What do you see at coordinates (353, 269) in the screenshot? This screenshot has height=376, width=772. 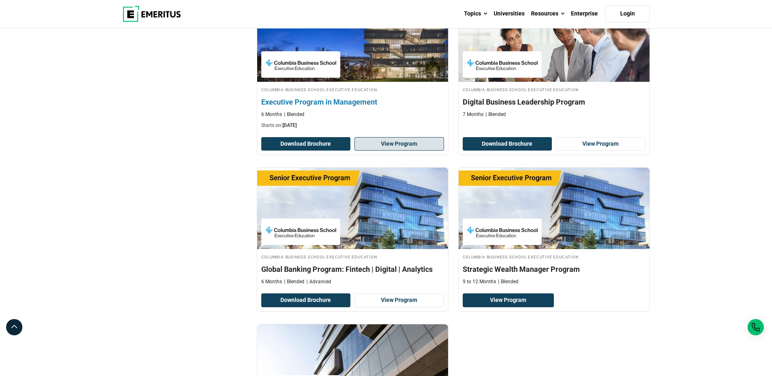 I see `h4: Global Banking Program: Fintech | Digital | Analytics` at bounding box center [353, 269].